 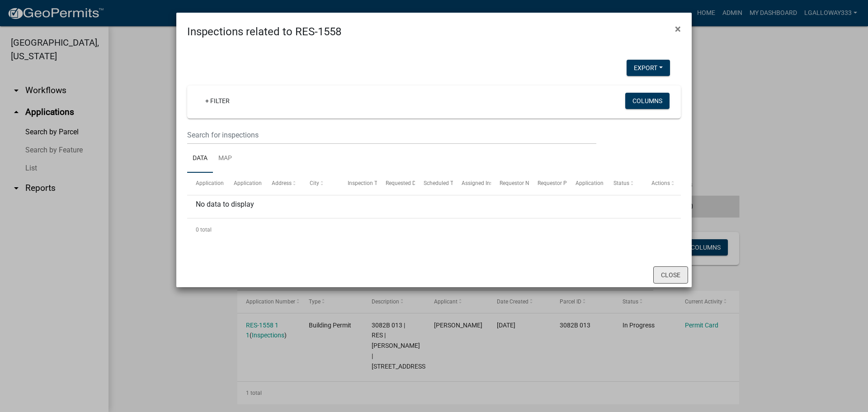 I want to click on datatable-header-cell: Scheduled Time, so click(x=434, y=184).